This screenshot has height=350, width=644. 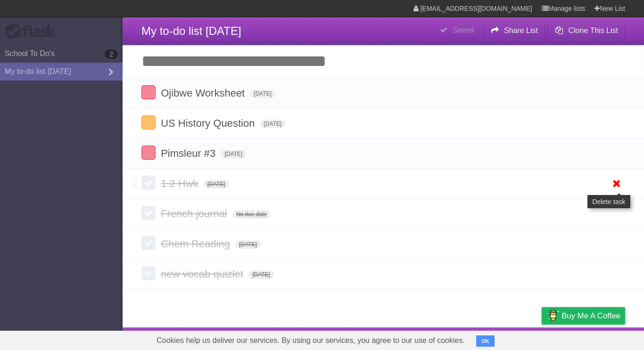 I want to click on span: Cookies help us deliver our services. By using our services, you agree to our use of cookies., so click(x=311, y=341).